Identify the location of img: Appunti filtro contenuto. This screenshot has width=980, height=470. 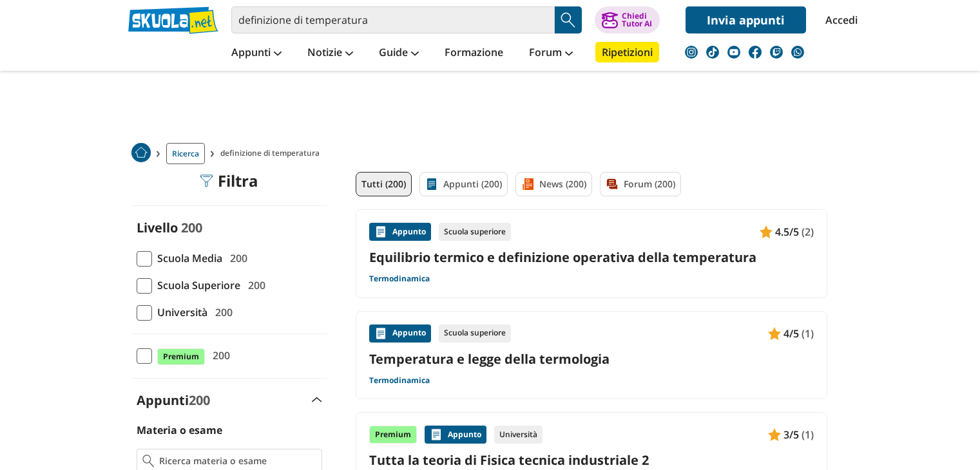
(431, 184).